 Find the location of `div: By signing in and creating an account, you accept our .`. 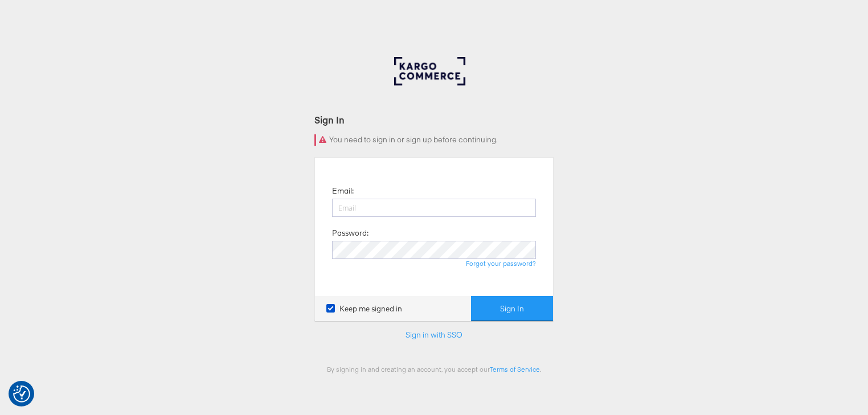

div: By signing in and creating an account, you accept our . is located at coordinates (434, 369).